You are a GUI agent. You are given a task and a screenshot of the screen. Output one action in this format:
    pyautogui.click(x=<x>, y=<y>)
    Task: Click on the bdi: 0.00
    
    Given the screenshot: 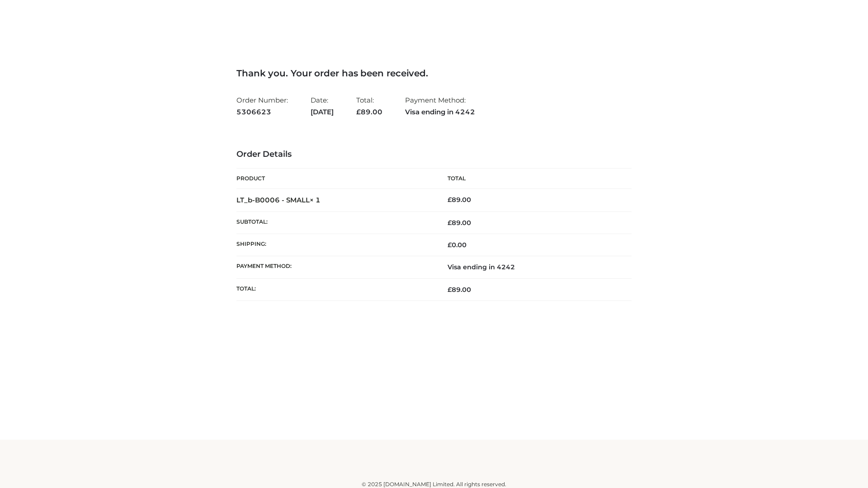 What is the action you would take?
    pyautogui.click(x=457, y=245)
    